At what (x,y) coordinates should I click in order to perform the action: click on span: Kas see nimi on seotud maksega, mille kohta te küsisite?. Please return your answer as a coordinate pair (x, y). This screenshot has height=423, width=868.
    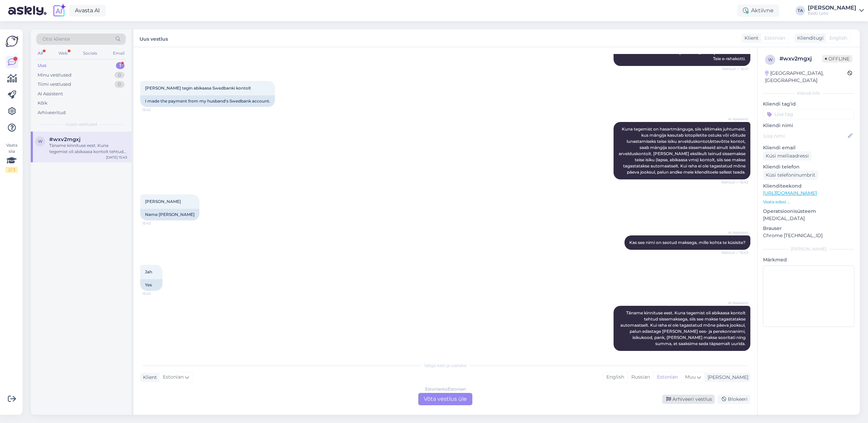
    Looking at the image, I should click on (688, 243).